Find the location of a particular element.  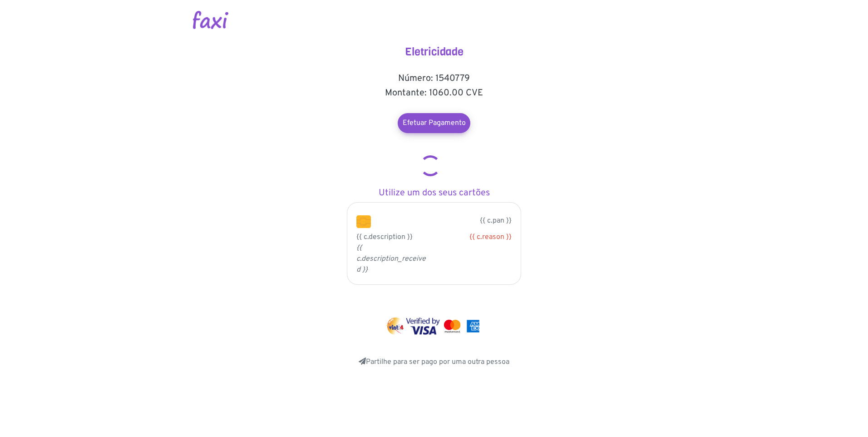

a: Partilhe para ser pago por uma outra pessoa is located at coordinates (434, 362).